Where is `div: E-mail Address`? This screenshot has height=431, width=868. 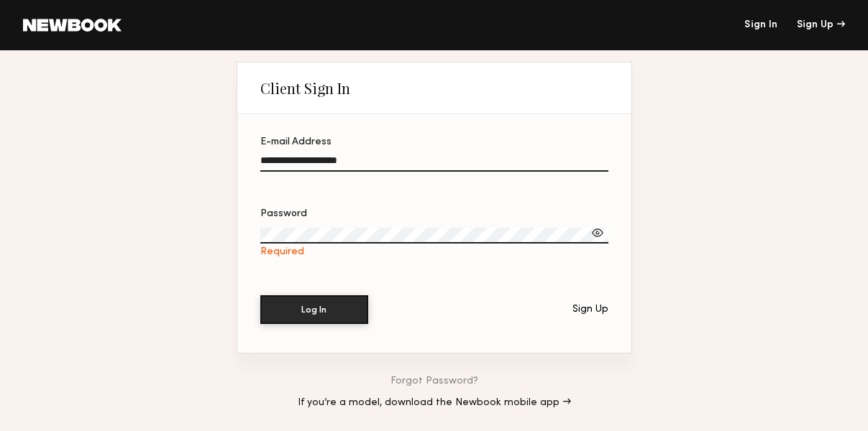 div: E-mail Address is located at coordinates (434, 142).